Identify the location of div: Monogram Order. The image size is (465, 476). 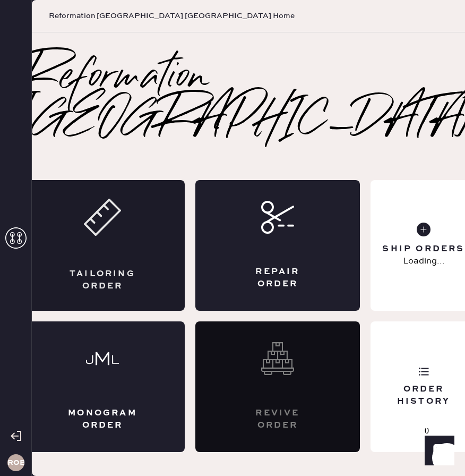
(103, 419).